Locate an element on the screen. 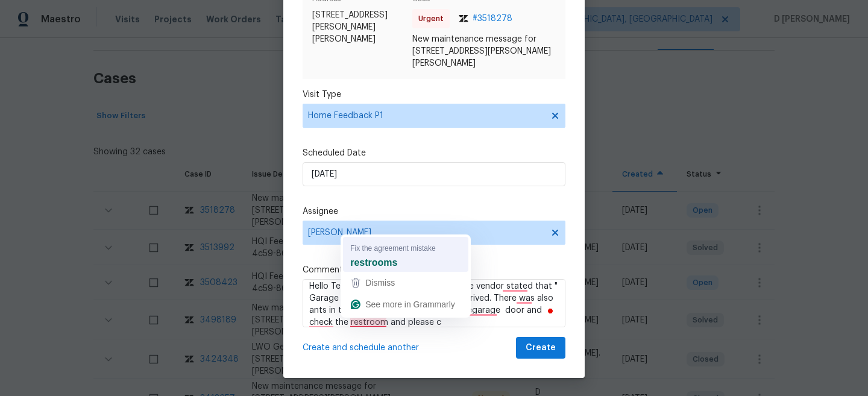 This screenshot has width=868, height=396. button: Create is located at coordinates (541, 348).